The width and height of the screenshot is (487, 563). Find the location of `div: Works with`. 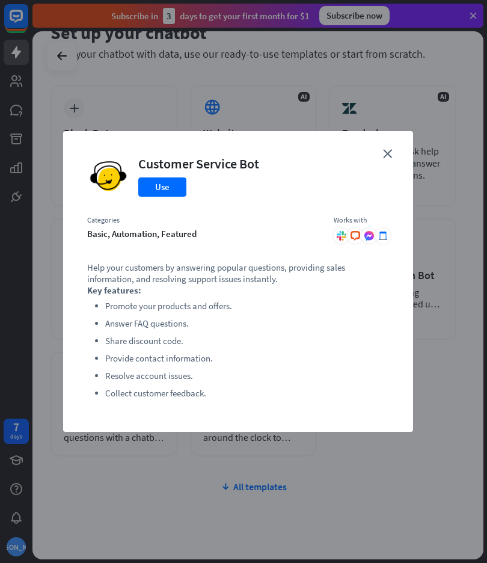

div: Works with is located at coordinates (362, 220).